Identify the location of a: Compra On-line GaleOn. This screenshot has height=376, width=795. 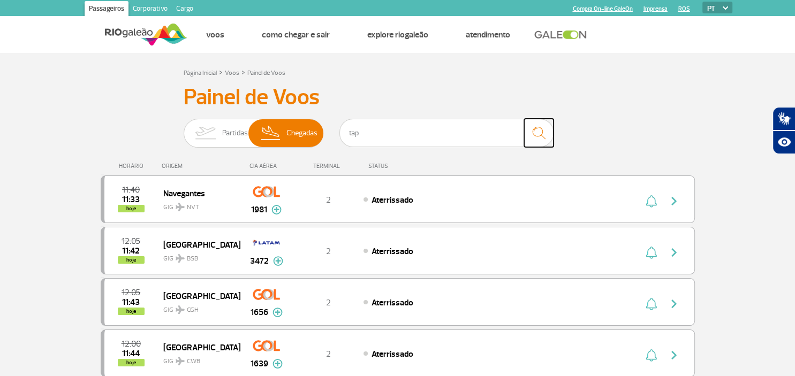
(603, 9).